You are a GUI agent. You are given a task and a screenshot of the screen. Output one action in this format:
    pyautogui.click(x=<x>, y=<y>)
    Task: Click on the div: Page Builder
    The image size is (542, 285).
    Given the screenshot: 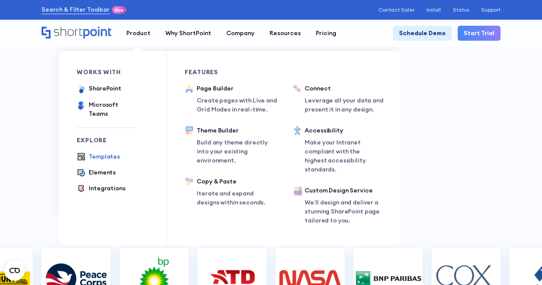 What is the action you would take?
    pyautogui.click(x=240, y=88)
    